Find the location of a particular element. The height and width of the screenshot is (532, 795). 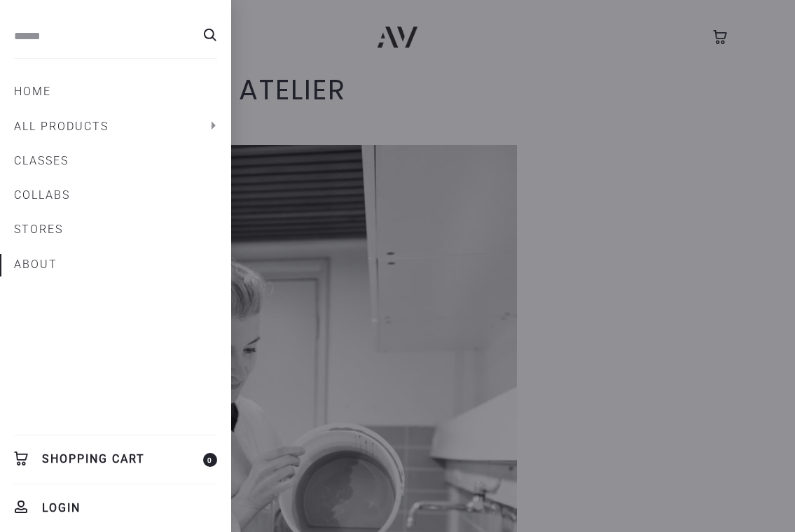

a: STORES is located at coordinates (115, 230).